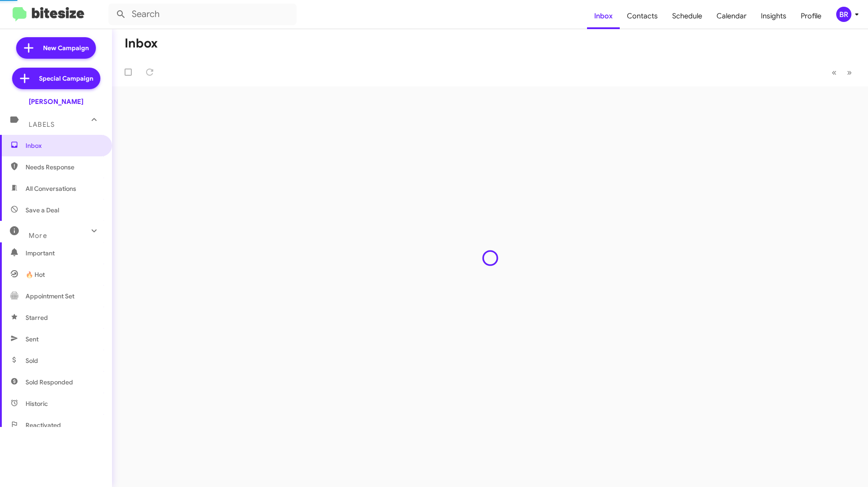 This screenshot has width=868, height=487. I want to click on span: Sold Responded, so click(49, 382).